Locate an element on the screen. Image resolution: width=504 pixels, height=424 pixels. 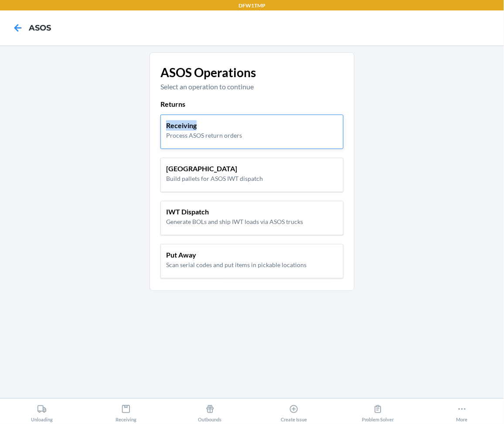
div: Receiving is located at coordinates (126, 412).